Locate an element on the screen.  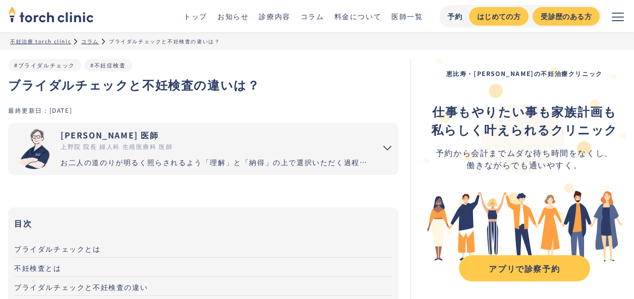
div: ブライダルチェックと不妊検査の違いは？ is located at coordinates (164, 41).